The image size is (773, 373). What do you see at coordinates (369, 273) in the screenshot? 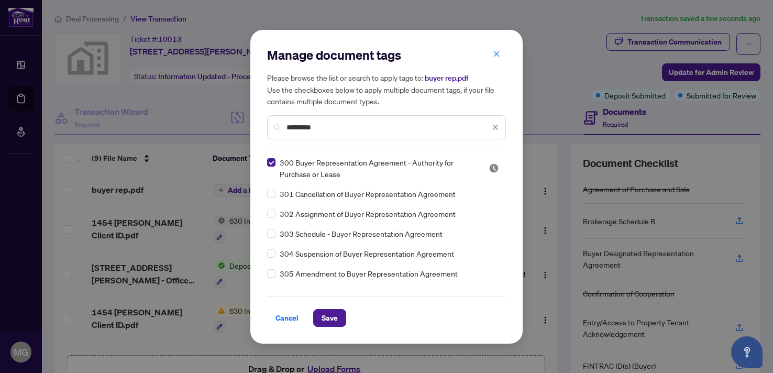
I see `span: 305 Amendment to Buyer Representation Agreement` at bounding box center [369, 273].